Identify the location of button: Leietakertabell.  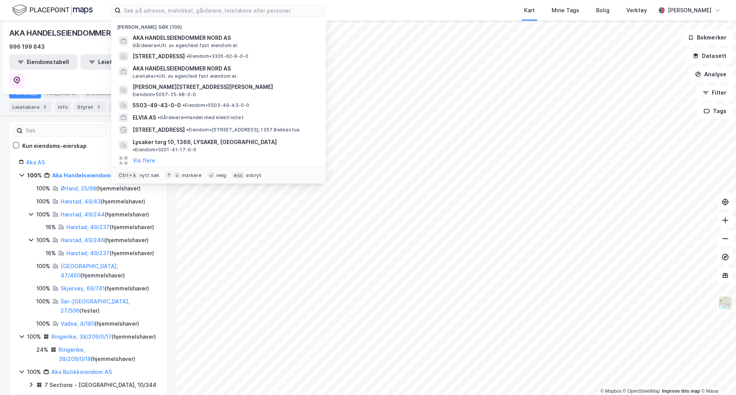
(115, 62).